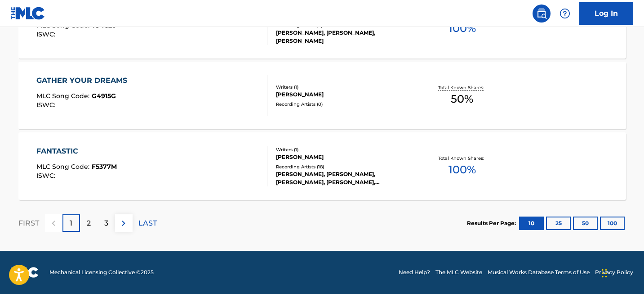 Image resolution: width=644 pixels, height=294 pixels. I want to click on p: 3, so click(106, 223).